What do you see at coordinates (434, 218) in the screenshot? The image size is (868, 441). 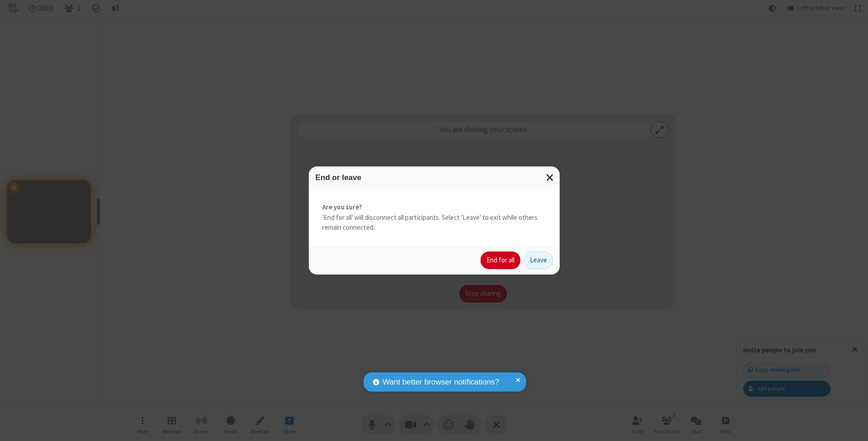 I see `div: 'End for all' will disconnect all participants. Select 'Leave' to exit while others remain connec...` at bounding box center [434, 218].